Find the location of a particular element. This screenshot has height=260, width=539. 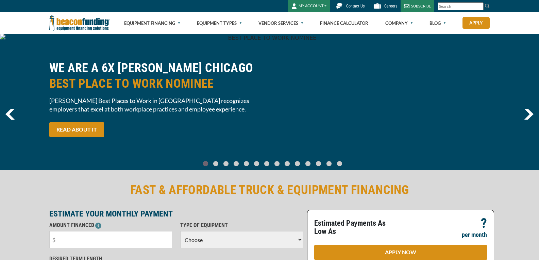

a: Go To Slide 4 is located at coordinates (246, 163).